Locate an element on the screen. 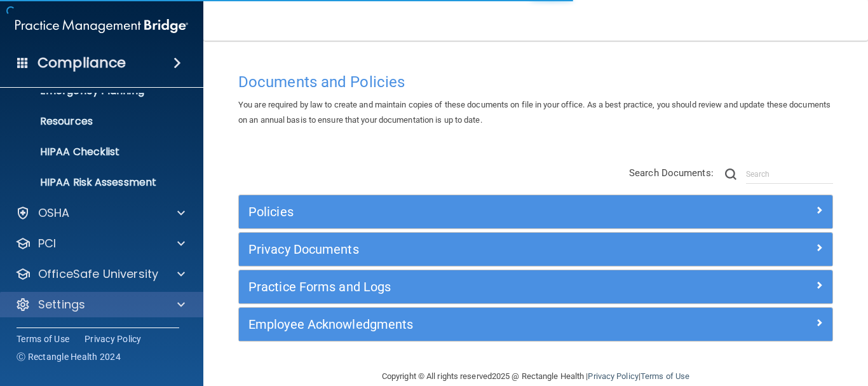  input: Search is located at coordinates (789, 174).